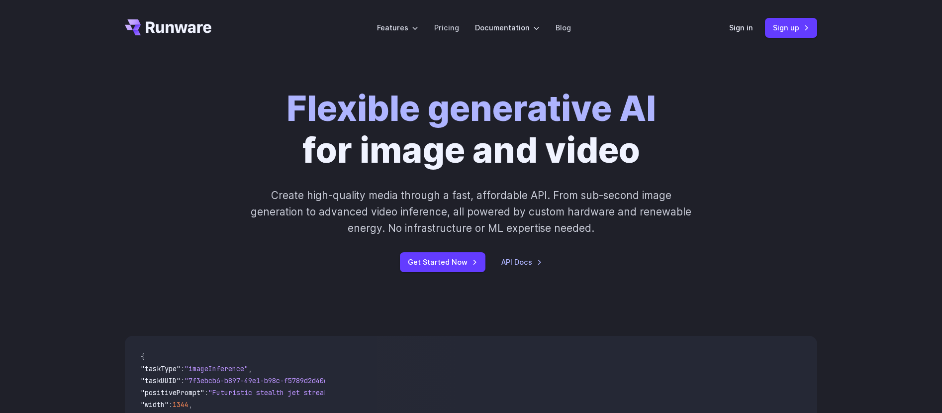  I want to click on a: Sign up, so click(791, 27).